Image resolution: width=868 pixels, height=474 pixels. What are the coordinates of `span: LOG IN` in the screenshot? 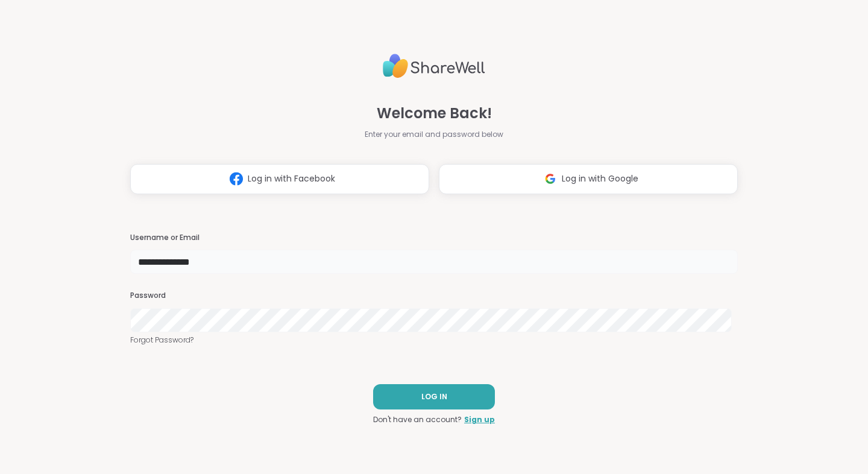 It's located at (434, 397).